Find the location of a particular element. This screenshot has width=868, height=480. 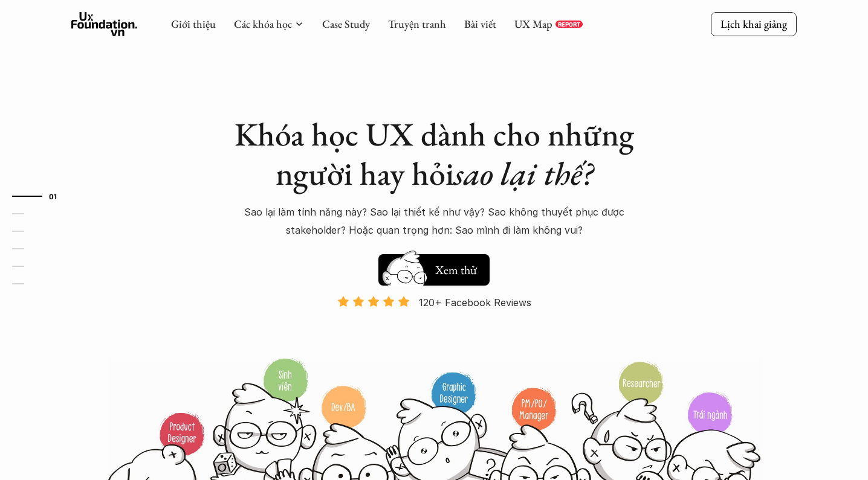

a: Truyện tranh is located at coordinates (417, 24).